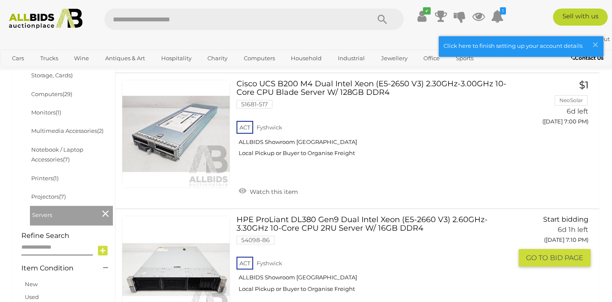 Image resolution: width=612 pixels, height=302 pixels. What do you see at coordinates (394, 58) in the screenshot?
I see `a: Jewellery` at bounding box center [394, 58].